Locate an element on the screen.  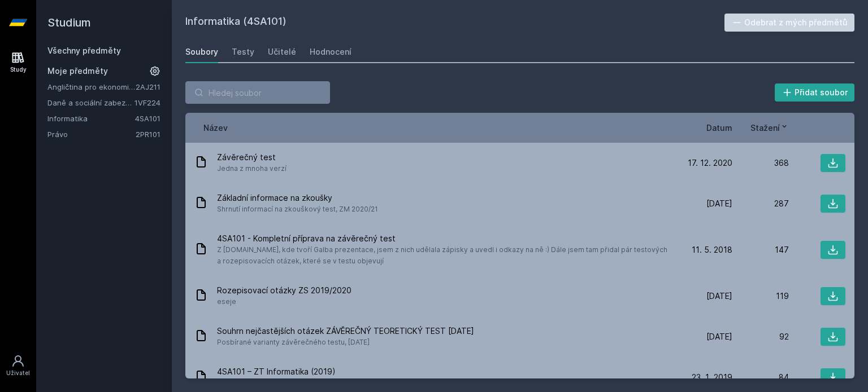
button: Datum is located at coordinates (719, 127).